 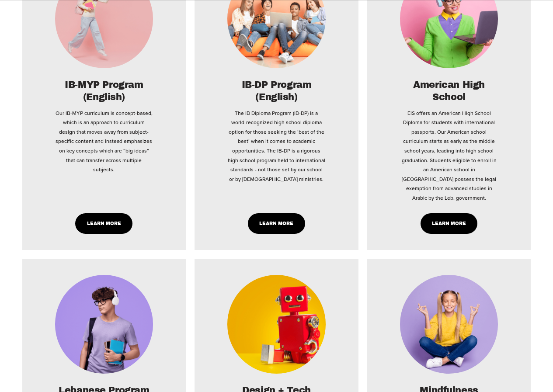 What do you see at coordinates (276, 91) in the screenshot?
I see `h2: IB-DP Program (English)` at bounding box center [276, 91].